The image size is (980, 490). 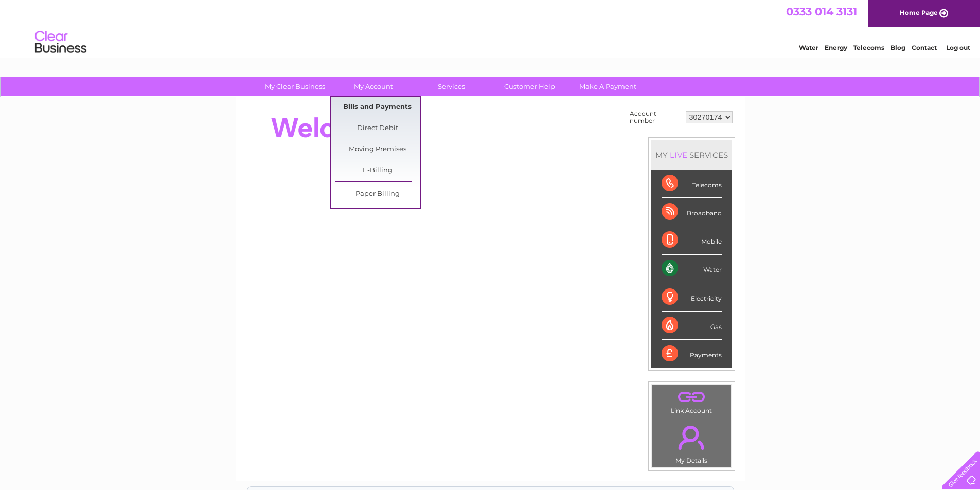 I want to click on td: Account number, so click(x=655, y=117).